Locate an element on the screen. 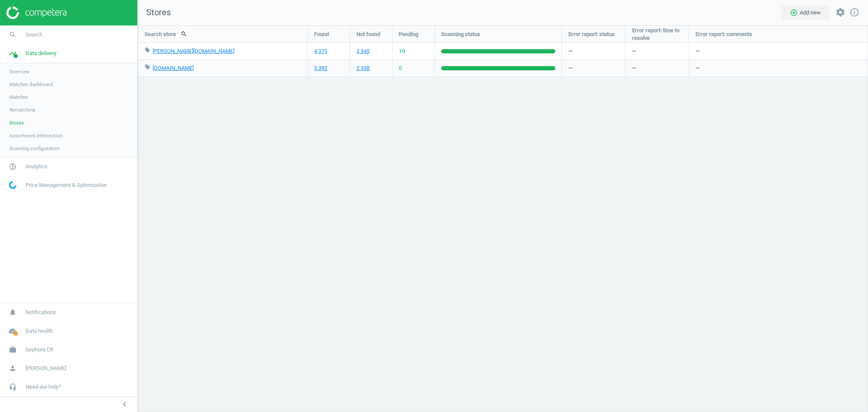 This screenshot has width=868, height=412. span: Error report: time to resolve is located at coordinates (657, 34).